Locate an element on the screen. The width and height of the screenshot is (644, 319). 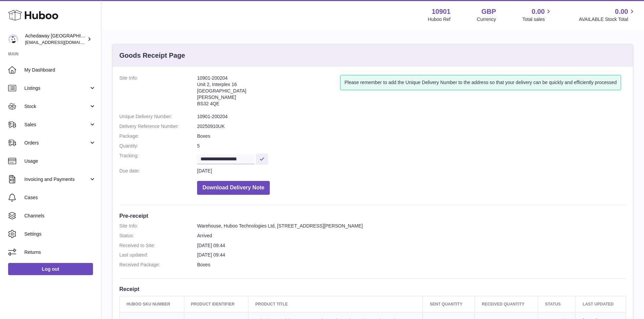
span: Sales is located at coordinates (56, 125).